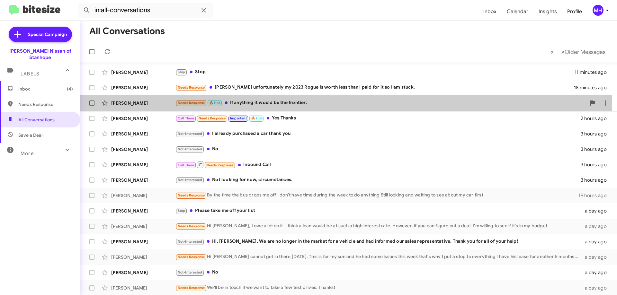  I want to click on a: Calendar, so click(517, 12).